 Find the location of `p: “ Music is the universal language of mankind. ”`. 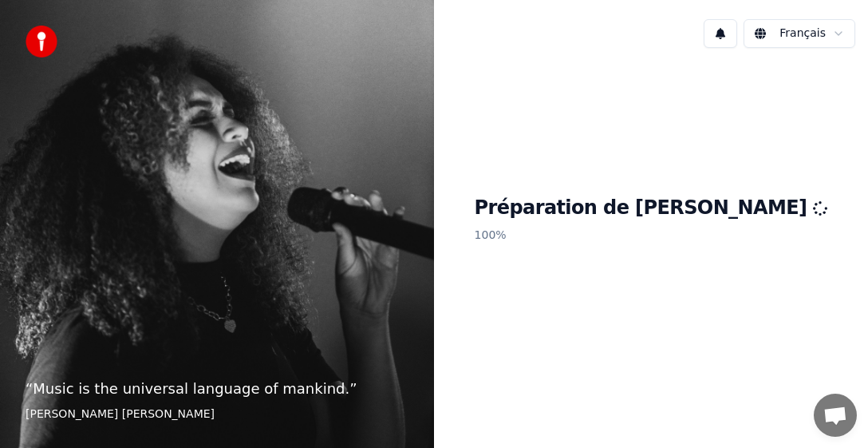

p: “ Music is the universal language of mankind. ” is located at coordinates (217, 389).